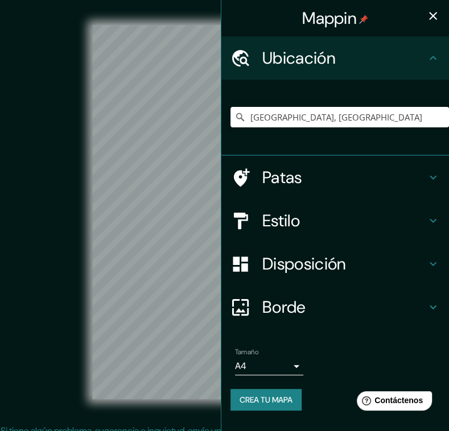 This screenshot has width=449, height=431. Describe the element at coordinates (224, 212) in the screenshot. I see `canvas: Mapa` at that location.